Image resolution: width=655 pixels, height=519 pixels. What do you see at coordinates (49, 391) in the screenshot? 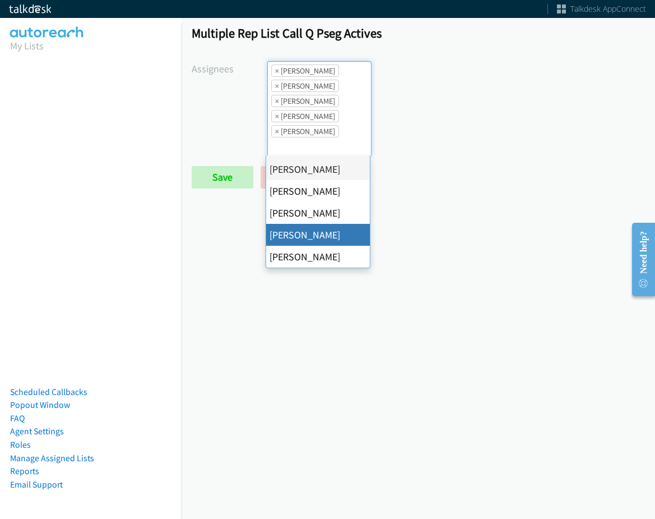
I see `a: Scheduled Callbacks` at bounding box center [49, 391].